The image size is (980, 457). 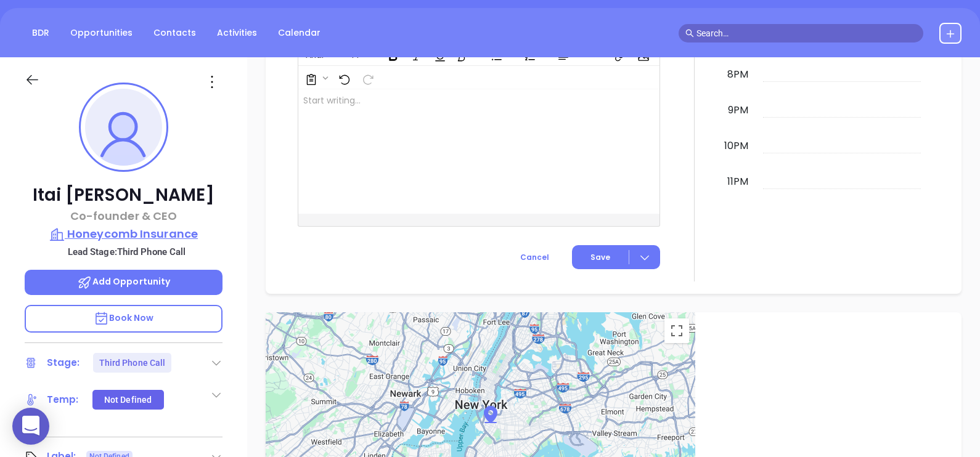 What do you see at coordinates (738, 182) in the screenshot?
I see `div: 11pm` at bounding box center [738, 182].